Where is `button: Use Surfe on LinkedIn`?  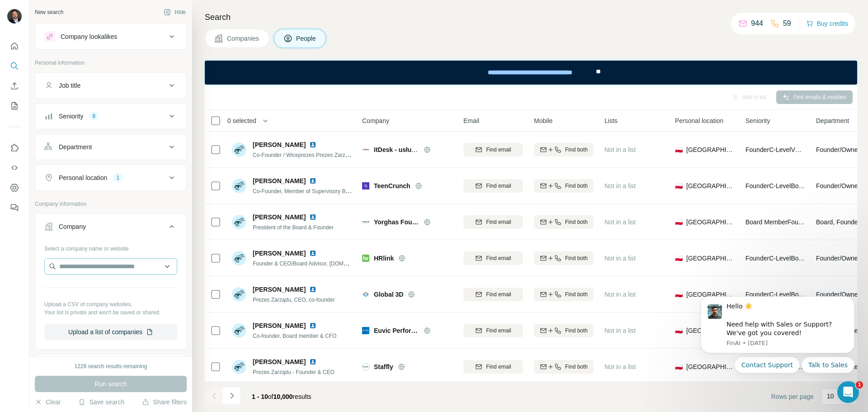
button: Use Surfe on LinkedIn is located at coordinates (15, 148).